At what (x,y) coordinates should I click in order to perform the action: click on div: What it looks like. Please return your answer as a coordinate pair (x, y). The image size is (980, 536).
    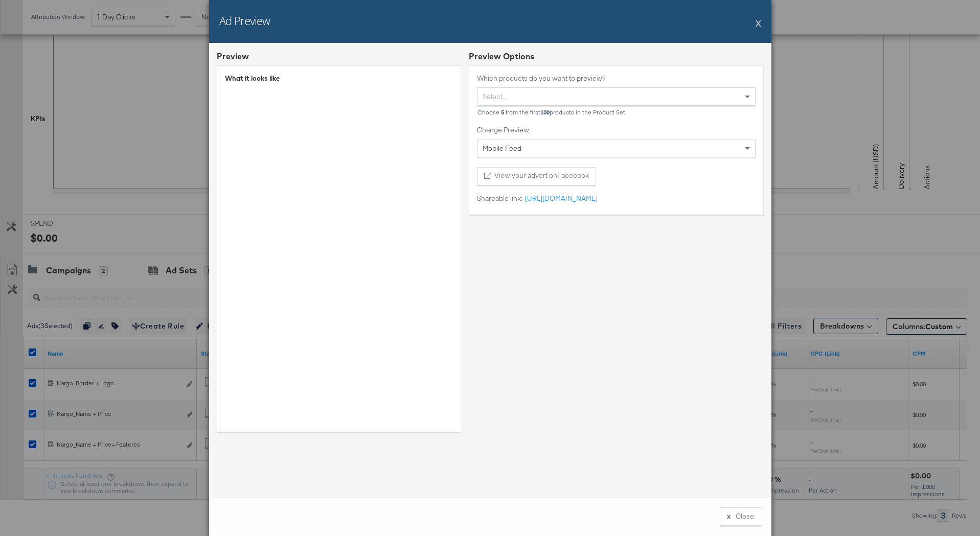
    Looking at the image, I should click on (339, 78).